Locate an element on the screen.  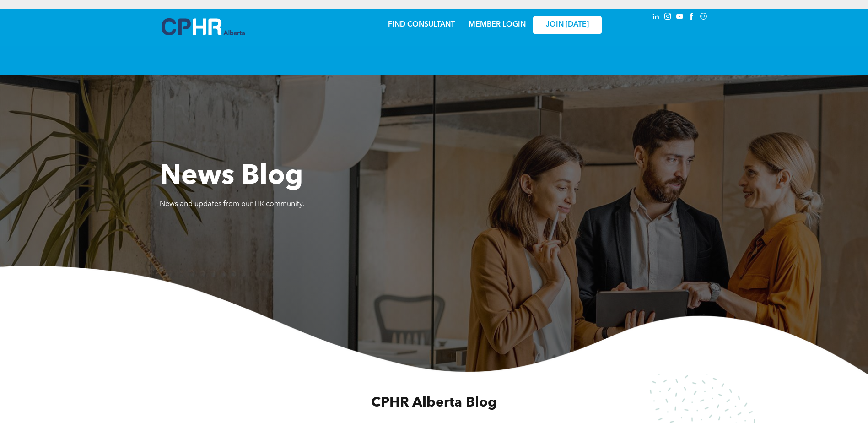
span: News and updates from our HR community. is located at coordinates (232, 204).